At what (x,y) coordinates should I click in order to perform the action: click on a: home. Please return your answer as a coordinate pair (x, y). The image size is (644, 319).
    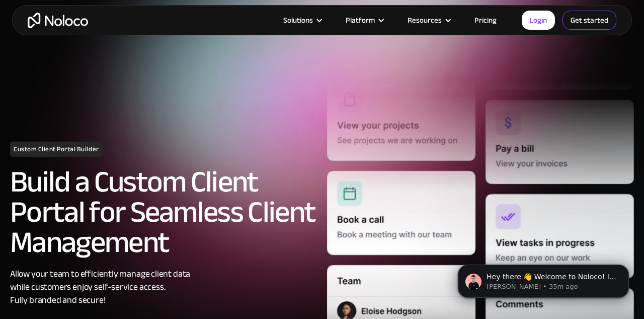
    Looking at the image, I should click on (58, 20).